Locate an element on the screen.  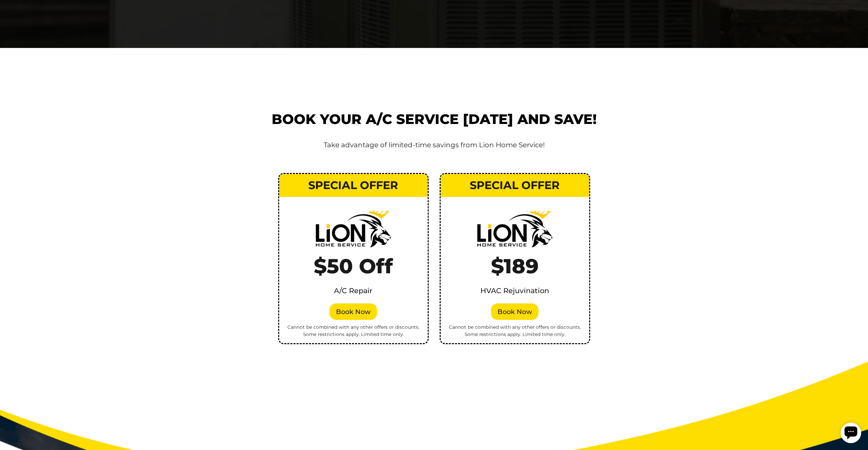
p: Take advantage of limited-time savings from Lion Home Service! is located at coordinates (434, 145).